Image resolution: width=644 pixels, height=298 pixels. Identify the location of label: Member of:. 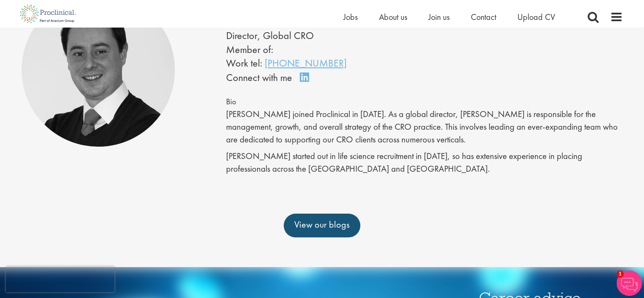
(249, 49).